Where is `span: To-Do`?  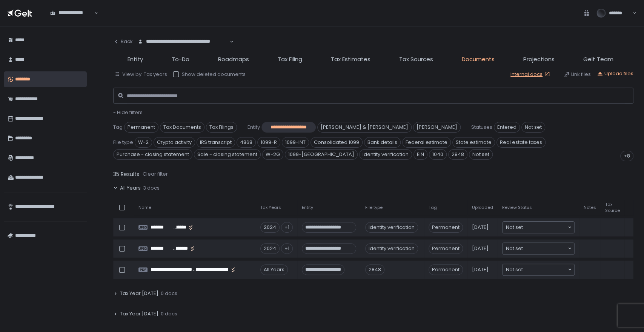
span: To-Do is located at coordinates (180, 59).